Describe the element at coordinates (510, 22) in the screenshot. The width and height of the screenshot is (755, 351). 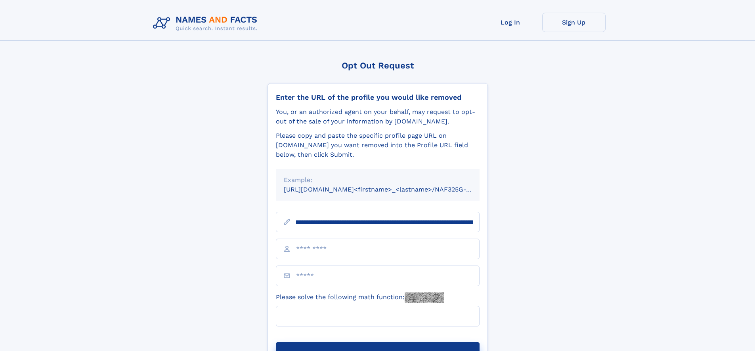
I see `a: Log In` at that location.